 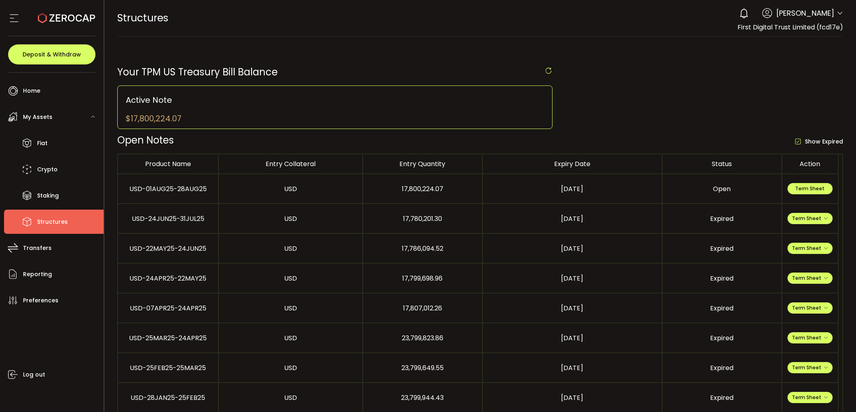 I want to click on button: Deposit & Withdraw, so click(x=52, y=54).